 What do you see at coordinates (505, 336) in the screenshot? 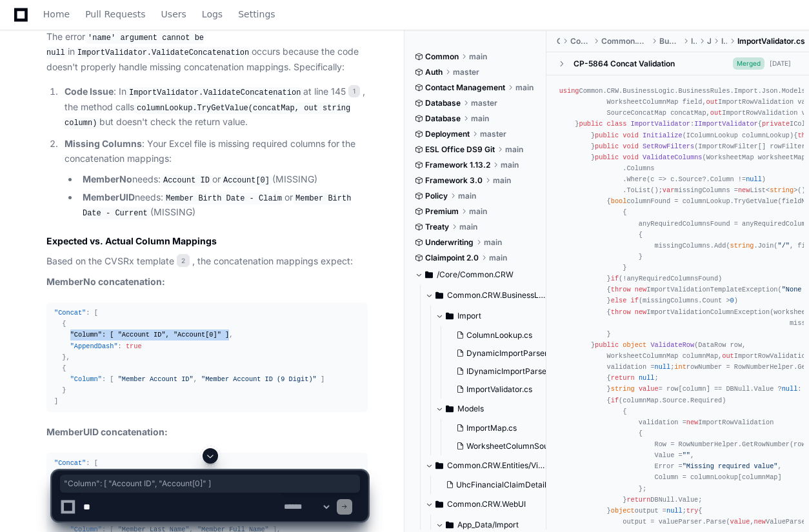
I see `button: ColumnLookup.cs` at bounding box center [505, 336].